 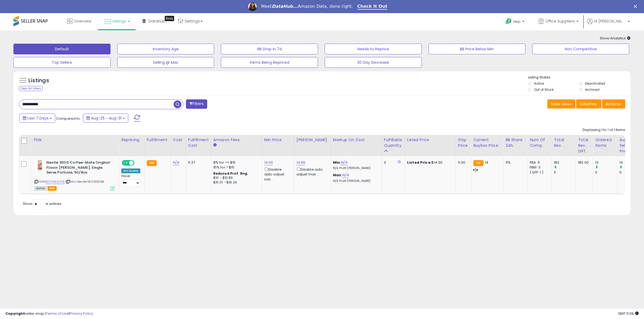 What do you see at coordinates (138, 163) in the screenshot?
I see `span: OFF` at bounding box center [138, 163].